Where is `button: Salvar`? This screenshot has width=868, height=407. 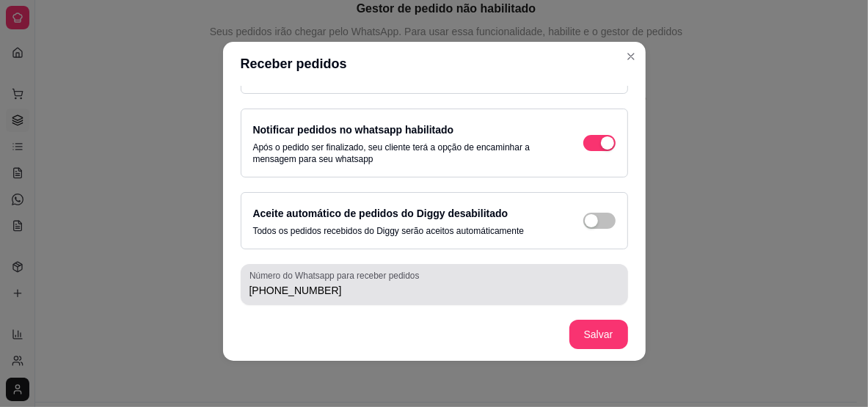 button: Salvar is located at coordinates (599, 334).